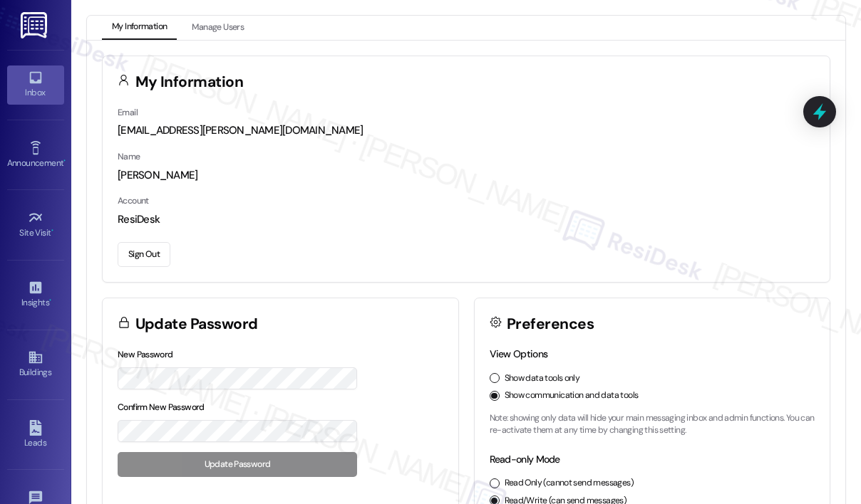 The image size is (861, 504). Describe the element at coordinates (652, 424) in the screenshot. I see `p: Note: showing only data will hide your main messaging inbox and admin functions. You can re-activ...` at that location.